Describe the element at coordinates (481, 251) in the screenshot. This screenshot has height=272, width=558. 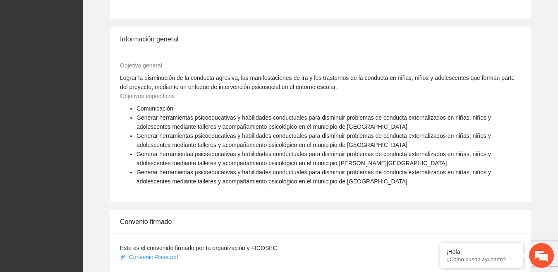
I see `div: ¡Hola!` at that location.